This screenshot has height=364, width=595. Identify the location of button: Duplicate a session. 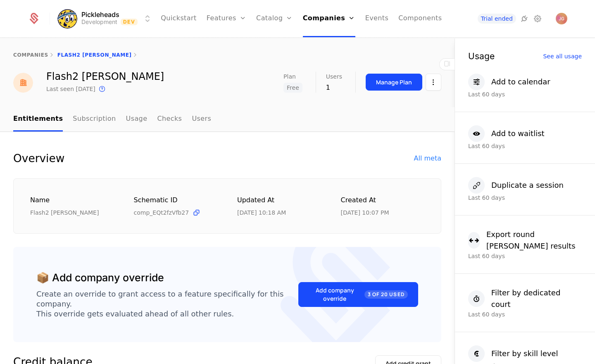
(516, 185).